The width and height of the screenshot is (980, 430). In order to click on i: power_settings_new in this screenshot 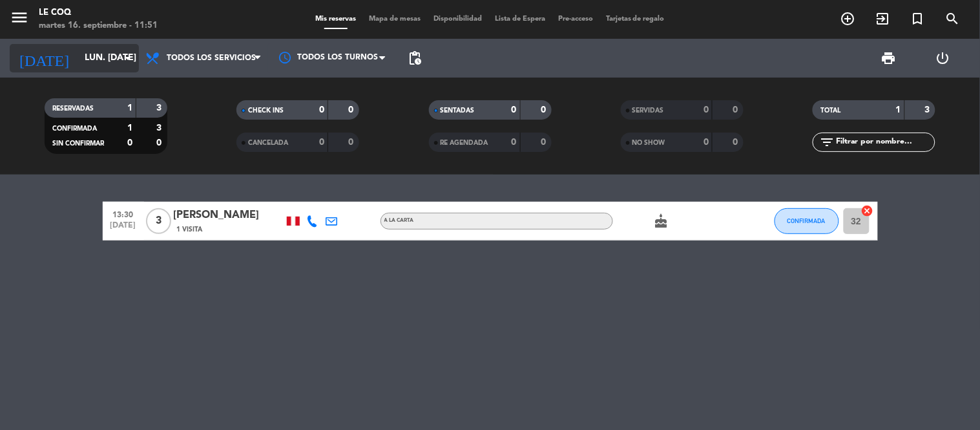, I will do `click(943, 58)`.